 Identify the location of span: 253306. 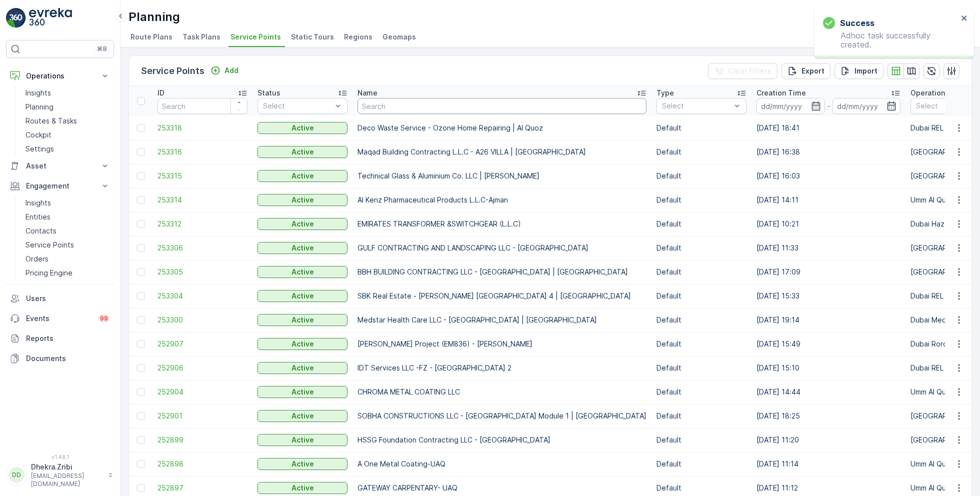
(202, 248).